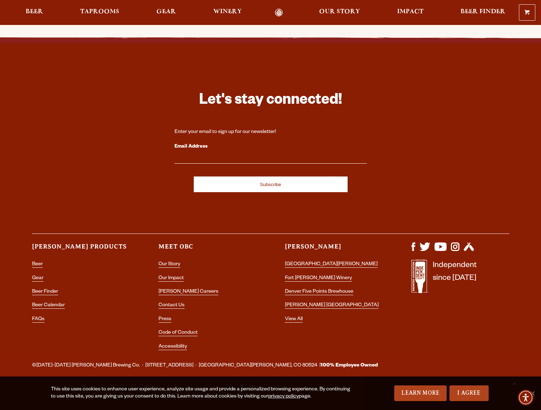  What do you see at coordinates (455, 250) in the screenshot?
I see `a: Visit us on Instagram` at bounding box center [455, 250].